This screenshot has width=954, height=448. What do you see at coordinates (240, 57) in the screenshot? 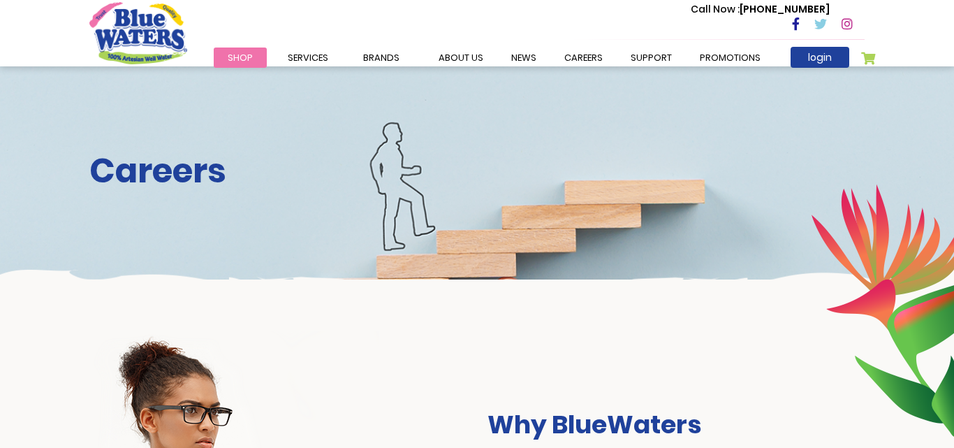
I see `a: Shop` at bounding box center [240, 57].